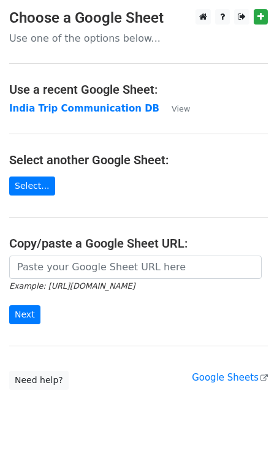 The height and width of the screenshot is (475, 277). What do you see at coordinates (84, 109) in the screenshot?
I see `strong: India Trip Communication DB` at bounding box center [84, 109].